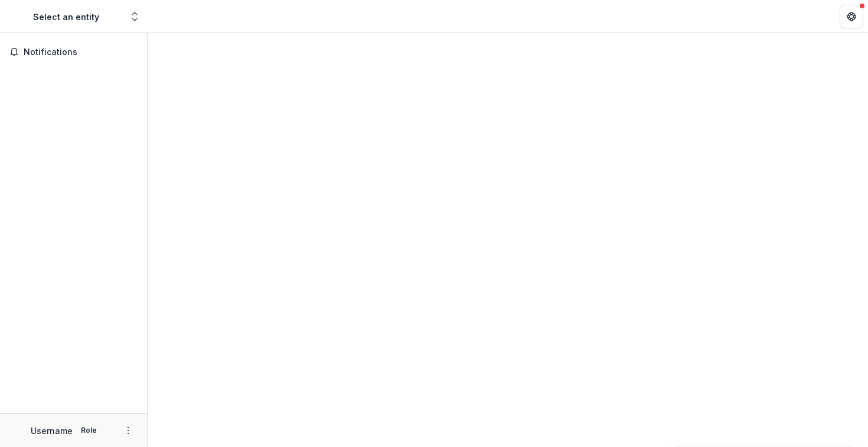 This screenshot has height=447, width=868. I want to click on p: Role, so click(89, 431).